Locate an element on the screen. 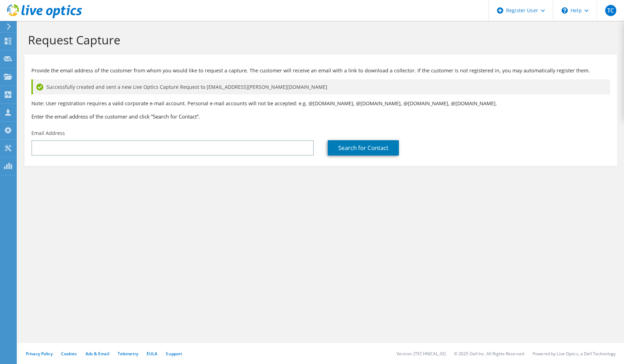  a: Telemetry is located at coordinates (128, 353).